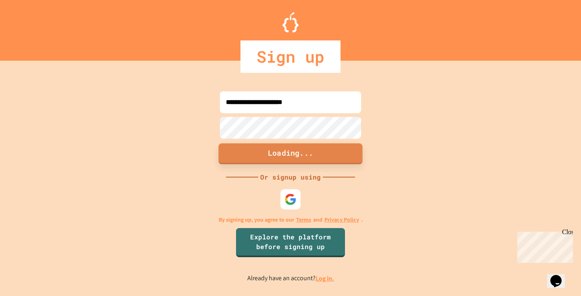 The image size is (581, 296). Describe the element at coordinates (291, 278) in the screenshot. I see `p: Already have an account?` at that location.